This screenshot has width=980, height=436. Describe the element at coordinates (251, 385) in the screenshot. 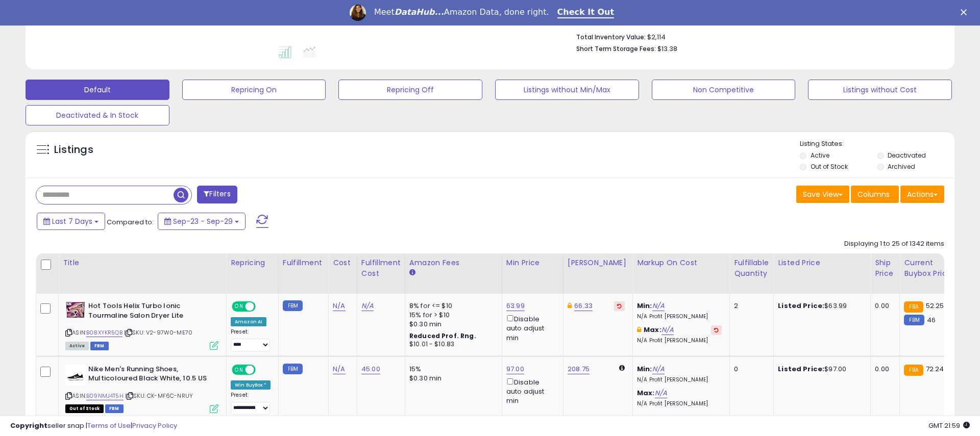

I see `div: Win BuyBox *` at that location.